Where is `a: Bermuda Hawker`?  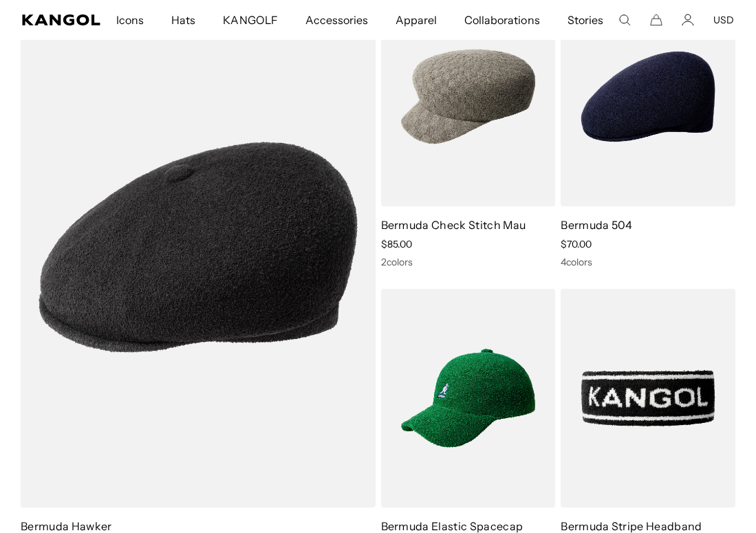 a: Bermuda Hawker is located at coordinates (66, 527).